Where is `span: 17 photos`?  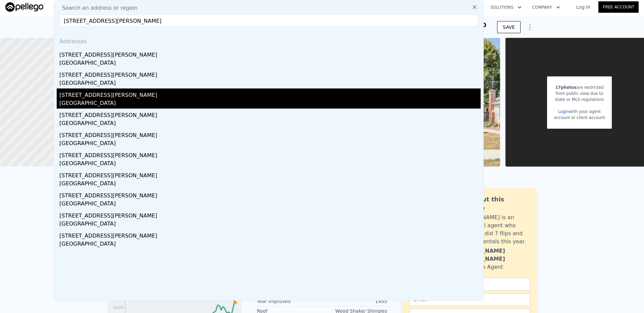
span: 17 photos is located at coordinates (566, 88).